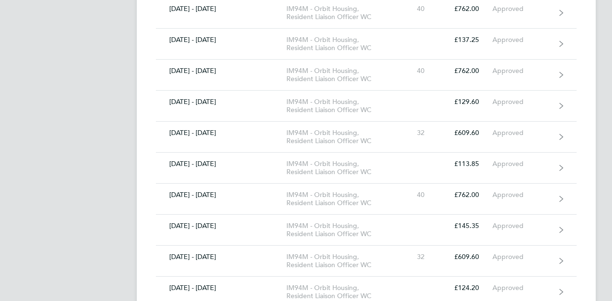 The width and height of the screenshot is (612, 301). I want to click on div: £129.60, so click(465, 102).